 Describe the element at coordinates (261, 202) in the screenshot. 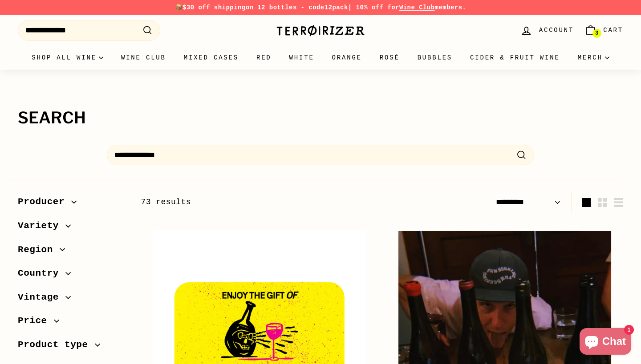

I see `div: 73 results` at that location.